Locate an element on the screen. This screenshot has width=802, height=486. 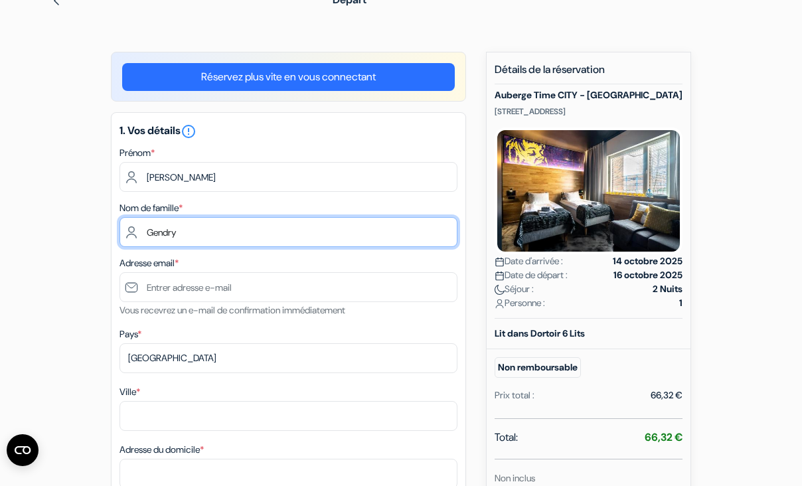
strong: 16 octobre 2025 is located at coordinates (648, 275).